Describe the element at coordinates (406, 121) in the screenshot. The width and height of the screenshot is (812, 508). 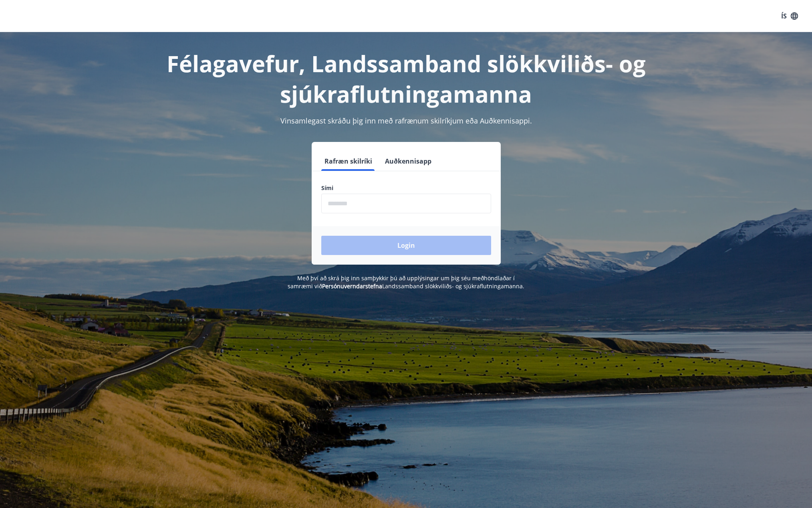
I see `span: Vinsamlegast skráðu þig inn með rafrænum skilríkjum eða Auðkennisappi.` at that location.